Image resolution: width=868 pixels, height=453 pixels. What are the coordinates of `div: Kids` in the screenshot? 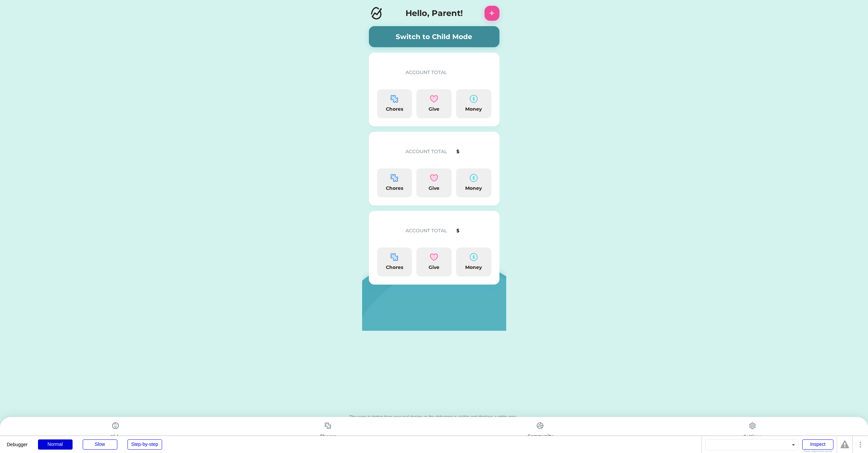 It's located at (116, 437).